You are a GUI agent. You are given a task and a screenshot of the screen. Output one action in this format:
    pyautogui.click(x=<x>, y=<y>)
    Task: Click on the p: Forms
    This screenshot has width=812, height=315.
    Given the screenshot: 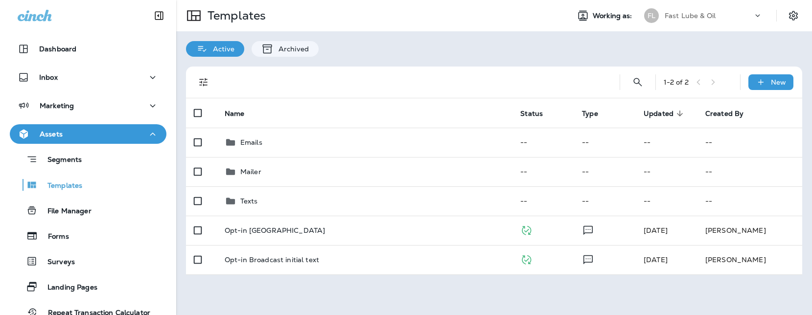 What is the action you would take?
    pyautogui.click(x=53, y=237)
    